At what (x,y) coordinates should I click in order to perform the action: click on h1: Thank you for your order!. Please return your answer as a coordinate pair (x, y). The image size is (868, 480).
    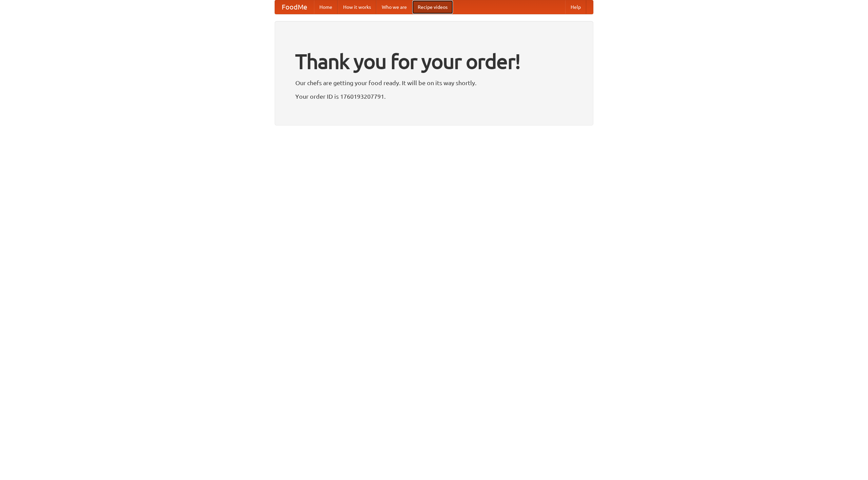
    Looking at the image, I should click on (434, 62).